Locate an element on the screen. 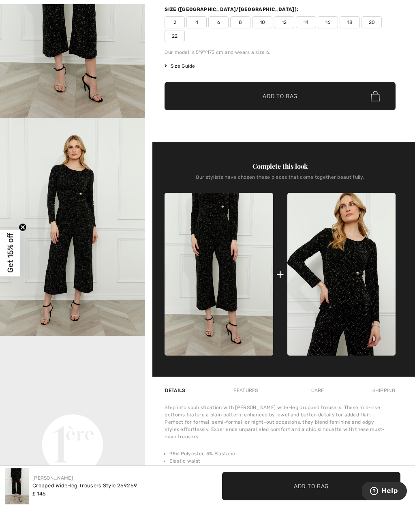 This screenshot has height=506, width=415. li: No zipper is located at coordinates (283, 468).